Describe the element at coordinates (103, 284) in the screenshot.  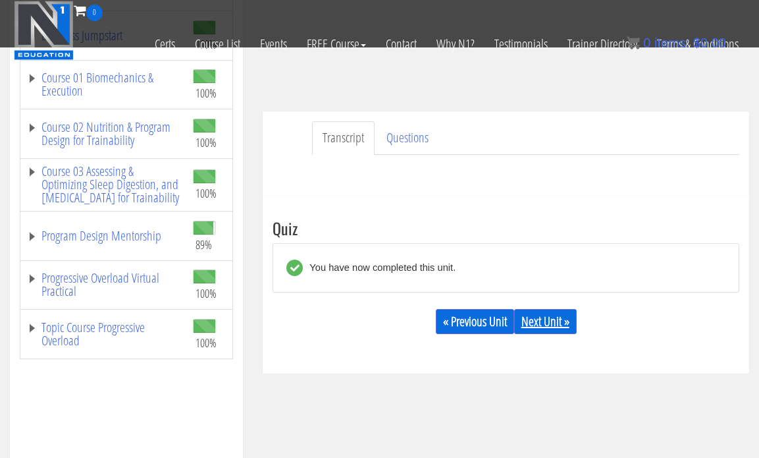
I see `a: Progressive Overload Virtual Practical` at that location.